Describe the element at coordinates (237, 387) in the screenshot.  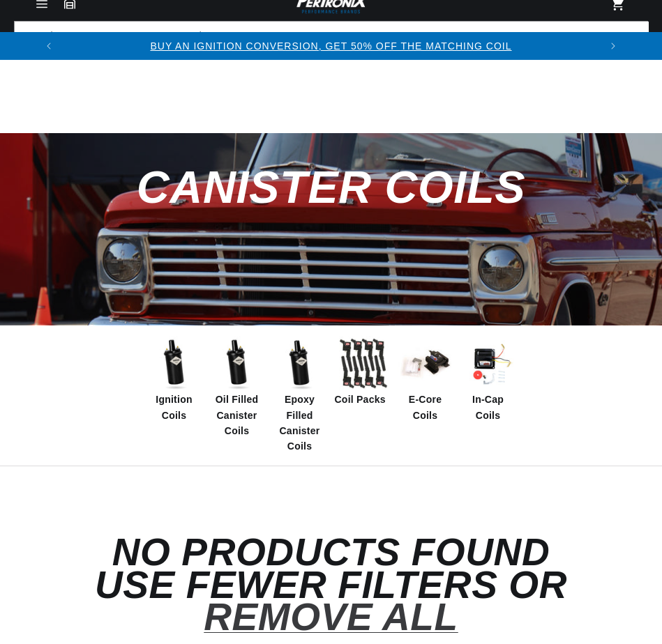
I see `a: Oil Filled Canister Coils Oil Filled Canister Coils` at that location.